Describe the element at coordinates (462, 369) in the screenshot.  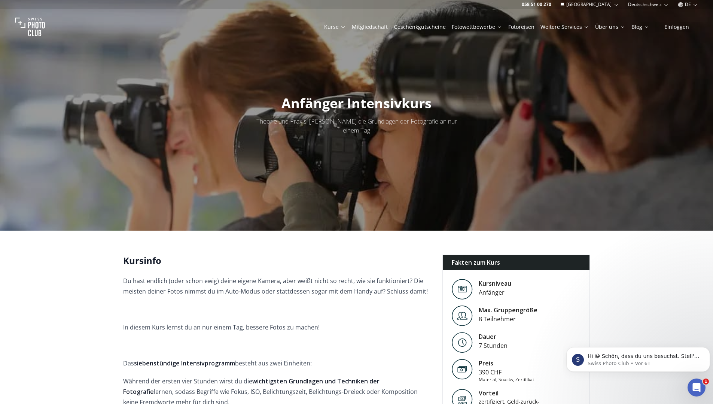
I see `img: Preis` at that location.